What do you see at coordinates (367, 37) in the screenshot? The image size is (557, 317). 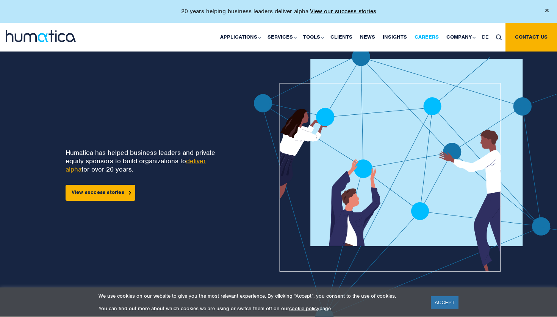 I see `a: News` at bounding box center [367, 37].